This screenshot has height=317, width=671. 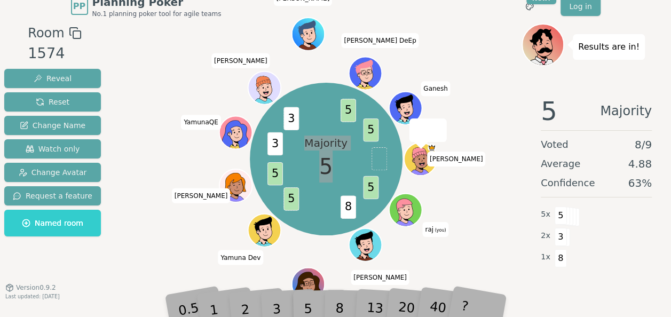 I want to click on span: Version 0.9.2, so click(x=36, y=288).